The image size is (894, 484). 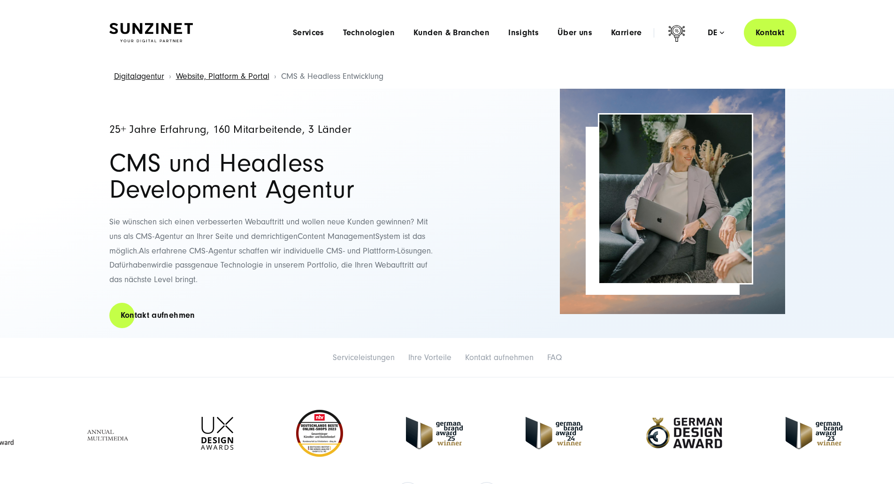 I want to click on a: Kontakt, so click(x=770, y=32).